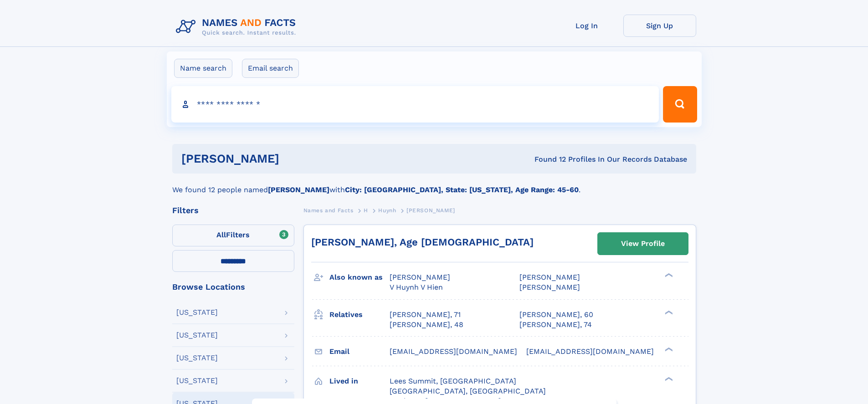 Image resolution: width=868 pixels, height=404 pixels. Describe the element at coordinates (643, 244) in the screenshot. I see `div: View Profile` at that location.